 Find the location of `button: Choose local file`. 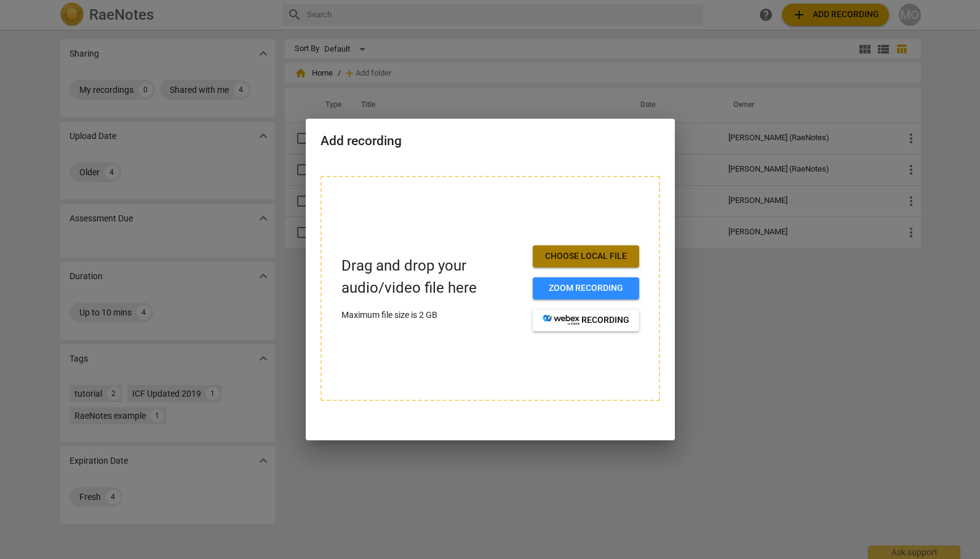

button: Choose local file is located at coordinates (586, 257).